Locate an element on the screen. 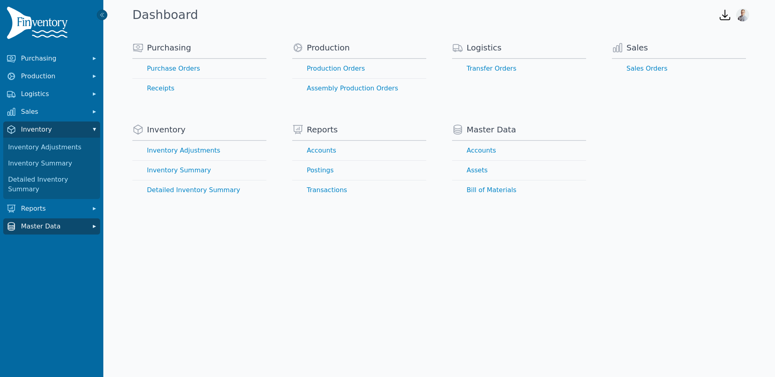 The image size is (775, 377). a: Sales Orders is located at coordinates (679, 69).